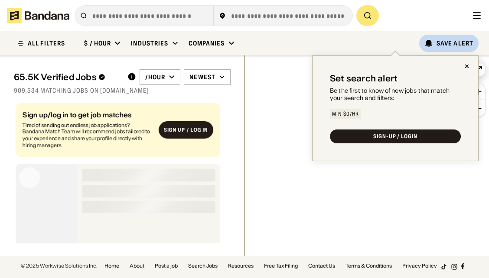  What do you see at coordinates (98, 43) in the screenshot?
I see `div: $ / hour` at bounding box center [98, 43].